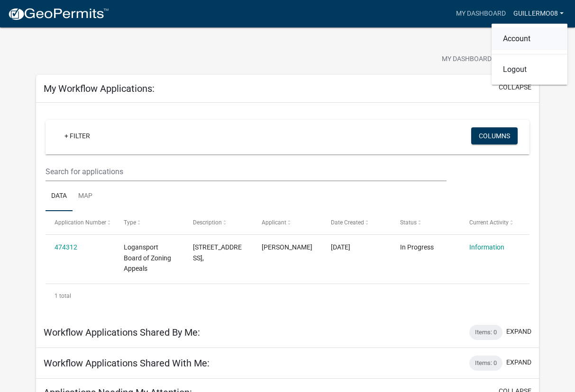 The image size is (575, 392). Describe the element at coordinates (408, 223) in the screenshot. I see `span: Status` at that location.